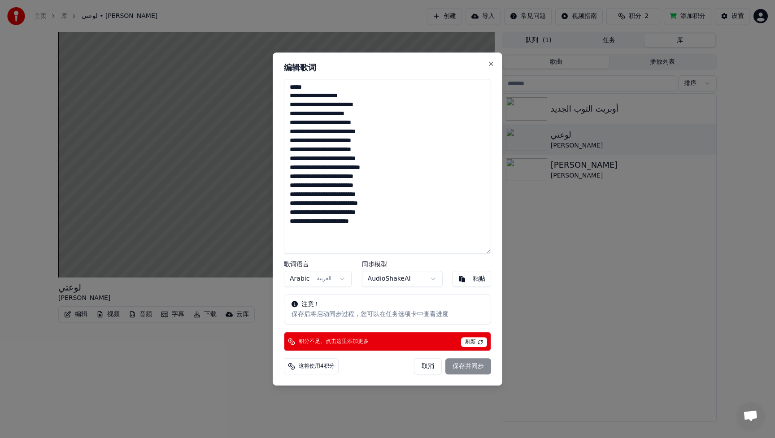 The width and height of the screenshot is (775, 438). What do you see at coordinates (388, 314) in the screenshot?
I see `div: 保存后将启动同步过程，您可以在任务选项卡中查看进度` at bounding box center [388, 314].